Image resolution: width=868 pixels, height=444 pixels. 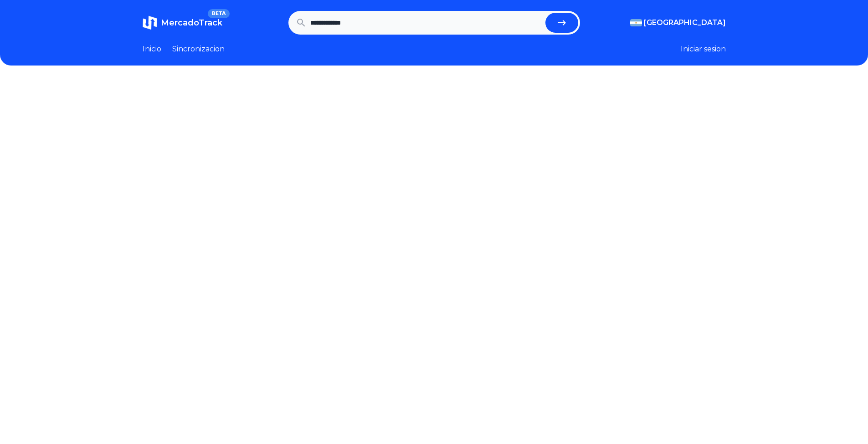 I want to click on a: Inicio, so click(x=152, y=49).